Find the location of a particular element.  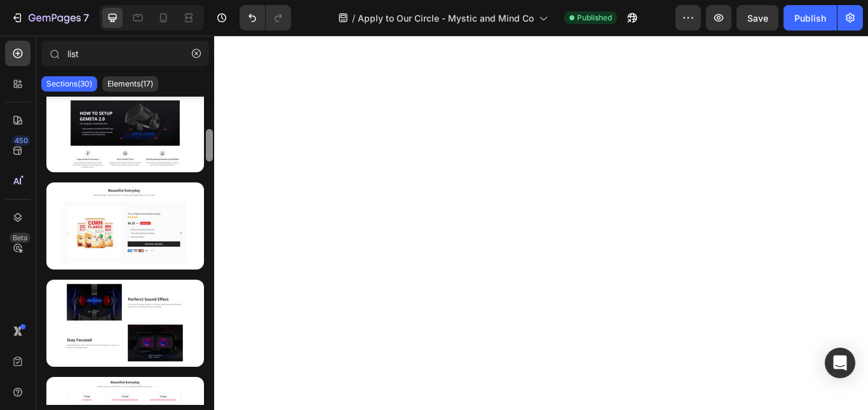

span: Save is located at coordinates (757, 18).